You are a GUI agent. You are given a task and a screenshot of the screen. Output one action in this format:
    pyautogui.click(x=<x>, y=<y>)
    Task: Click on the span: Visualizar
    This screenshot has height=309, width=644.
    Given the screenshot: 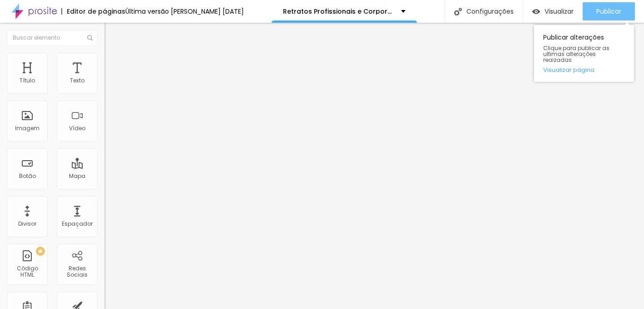 What is the action you would take?
    pyautogui.click(x=559, y=11)
    